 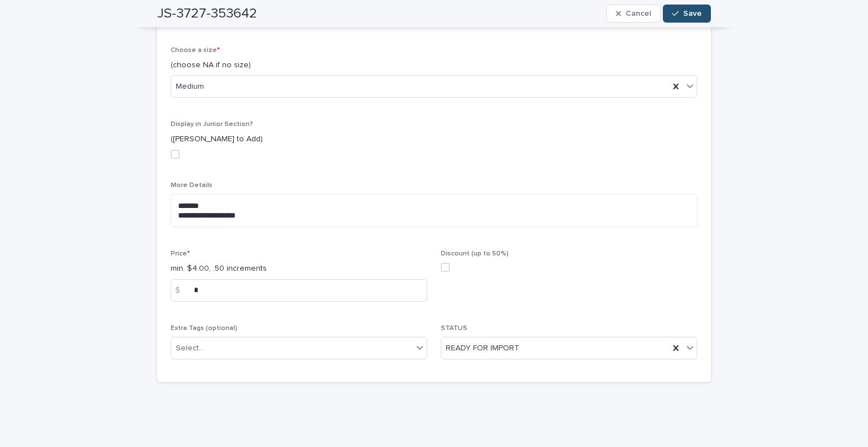 I want to click on button: Cancel, so click(x=634, y=13).